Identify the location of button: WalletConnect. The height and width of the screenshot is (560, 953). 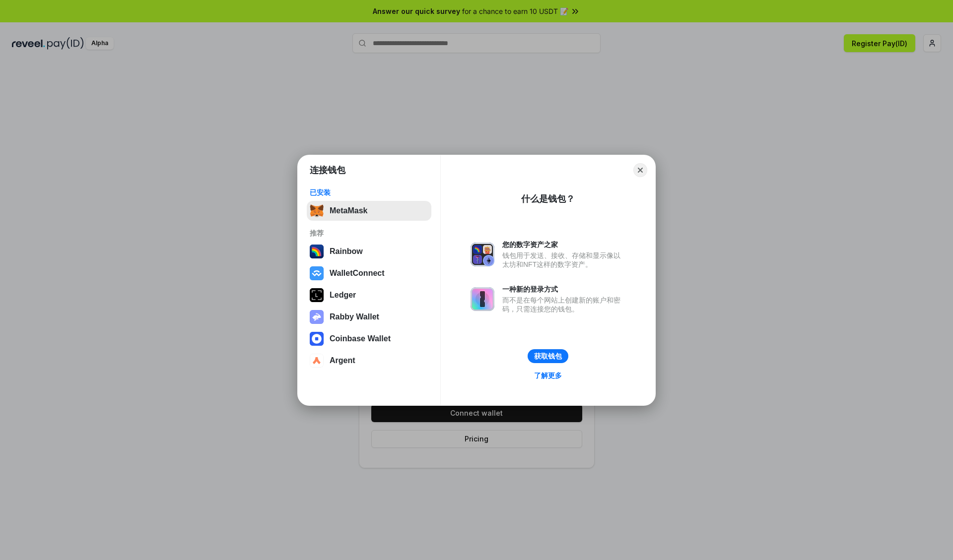
(369, 274).